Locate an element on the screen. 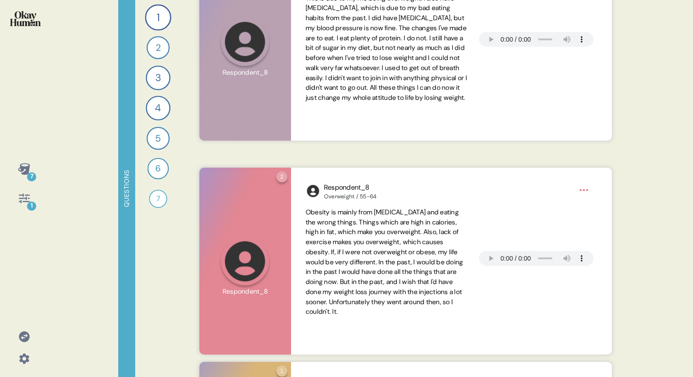 Image resolution: width=693 pixels, height=377 pixels. div: 4 is located at coordinates (158, 108).